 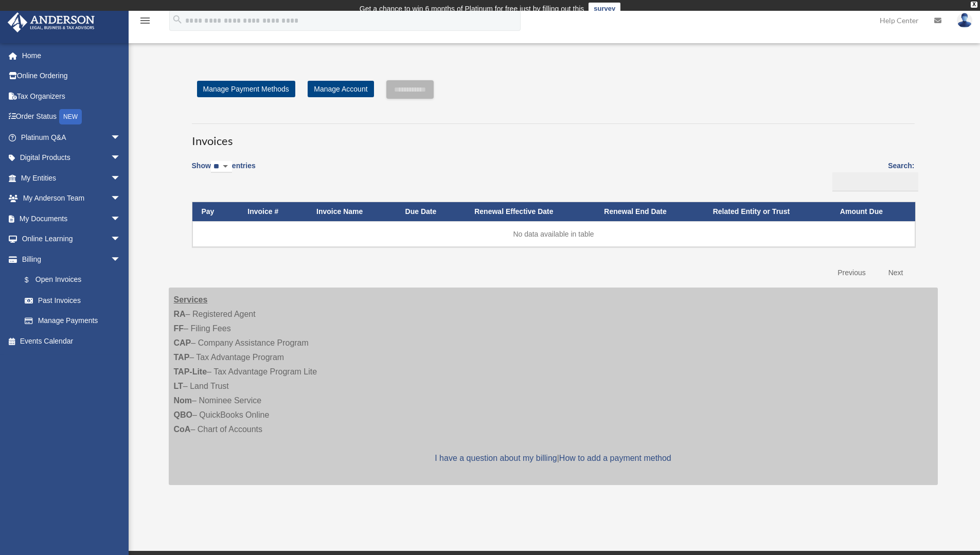 I want to click on a: Tax Organizers, so click(x=71, y=96).